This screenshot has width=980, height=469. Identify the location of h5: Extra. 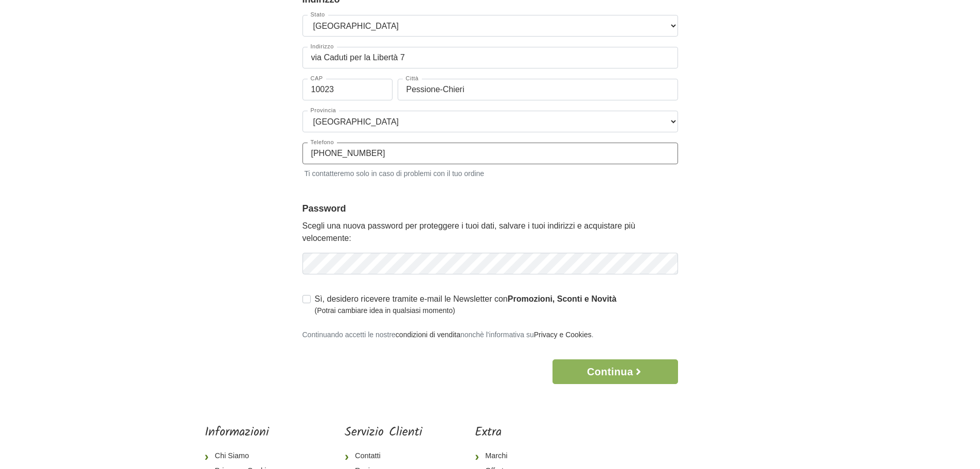
(509, 433).